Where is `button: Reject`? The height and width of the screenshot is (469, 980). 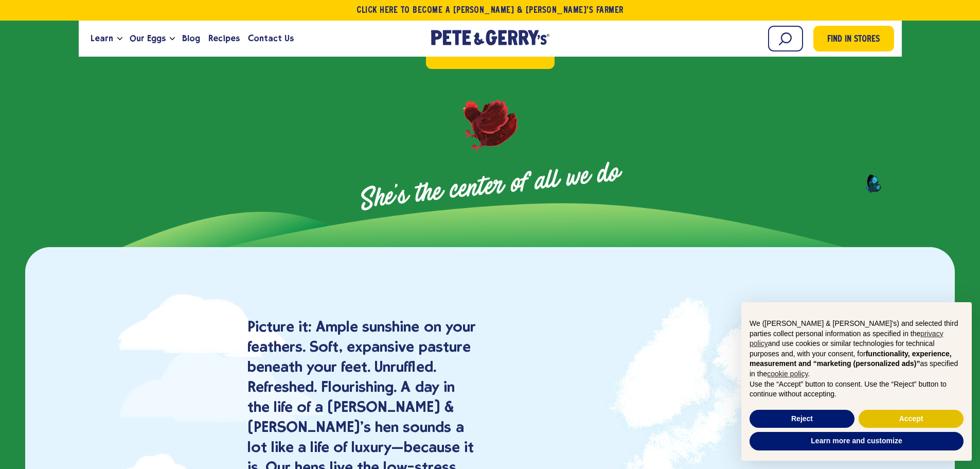
button: Reject is located at coordinates (803, 419).